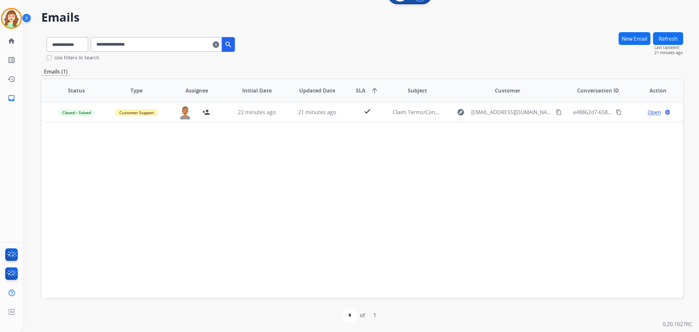  Describe the element at coordinates (668, 112) in the screenshot. I see `mat-icon: language` at that location.